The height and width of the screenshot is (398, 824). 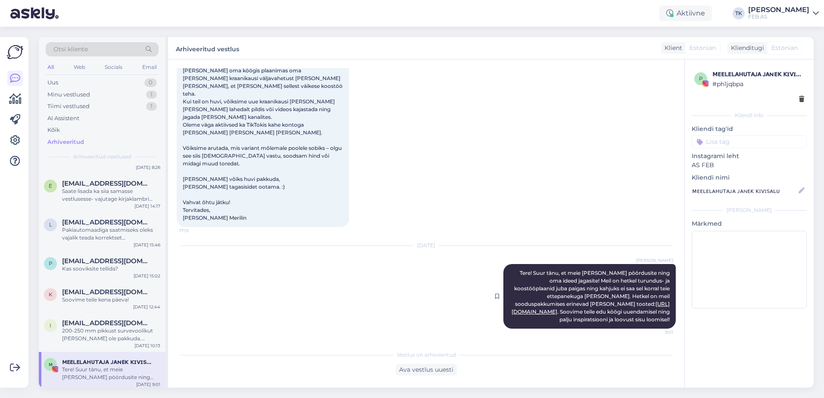 What do you see at coordinates (749, 156) in the screenshot?
I see `p: Instagrami leht` at bounding box center [749, 156].